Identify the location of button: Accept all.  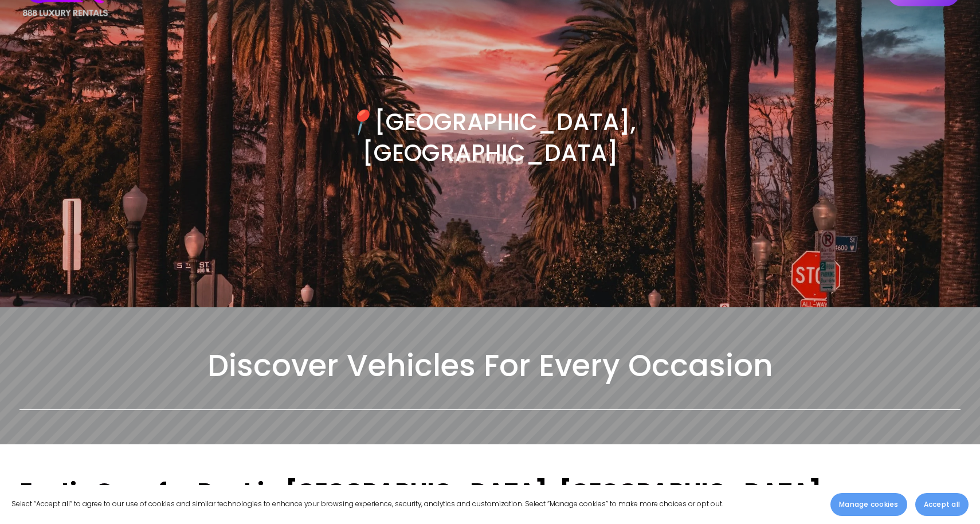
(941, 504).